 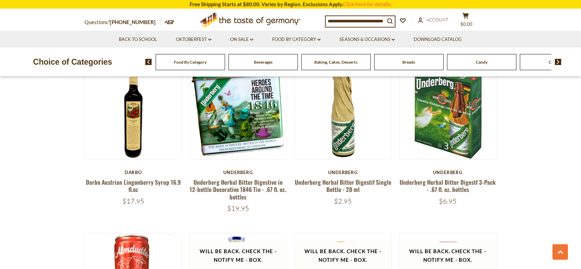 I want to click on p: Questions?, so click(x=123, y=22).